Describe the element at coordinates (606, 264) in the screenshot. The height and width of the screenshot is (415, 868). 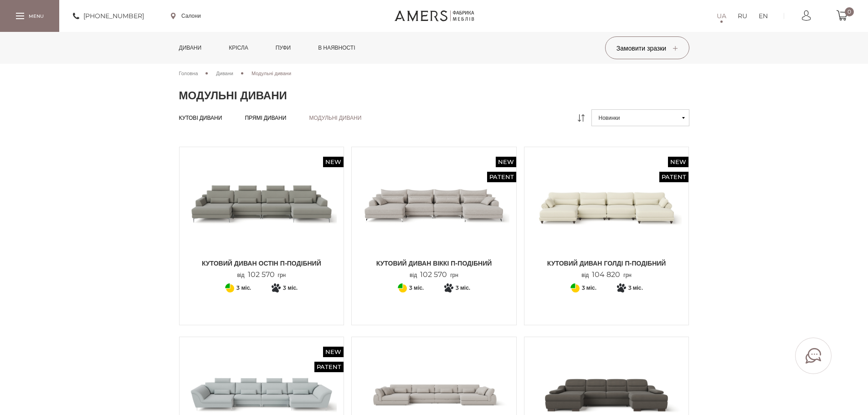
I see `span: Кутовий диван ГОЛДІ П-подібний` at that location.